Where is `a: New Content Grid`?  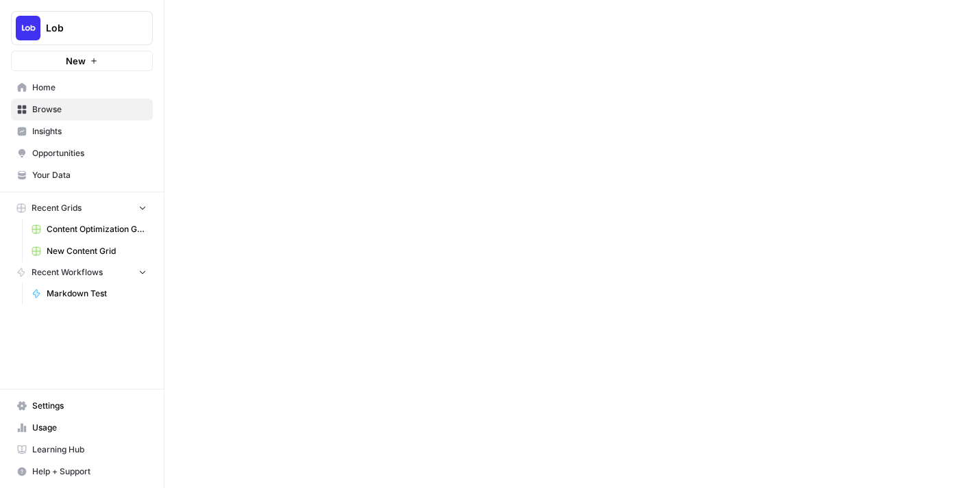
a: New Content Grid is located at coordinates (89, 251).